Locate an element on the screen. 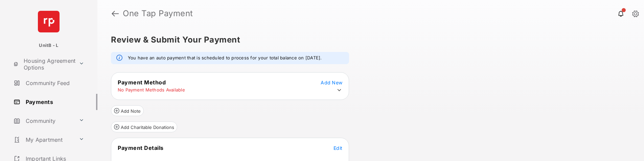 Image resolution: width=644 pixels, height=161 pixels. span: Payment Details is located at coordinates (141, 148).